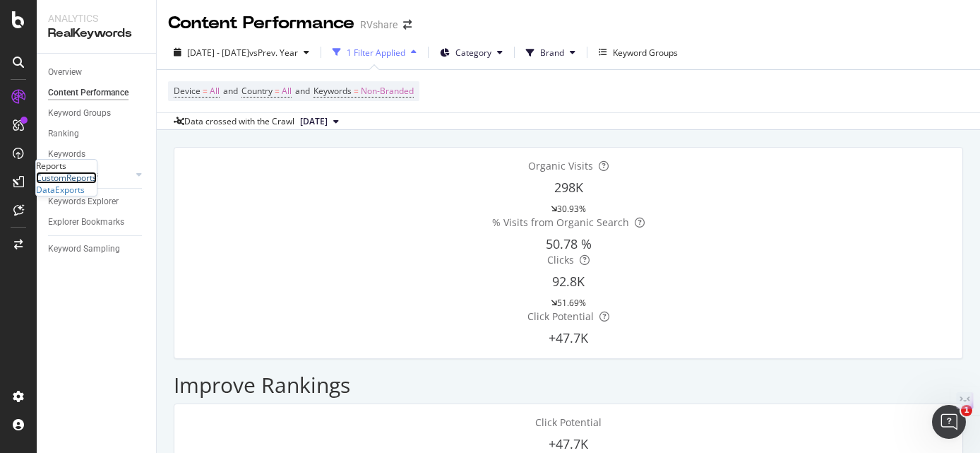 This screenshot has height=453, width=980. I want to click on span: Keywords, so click(332, 90).